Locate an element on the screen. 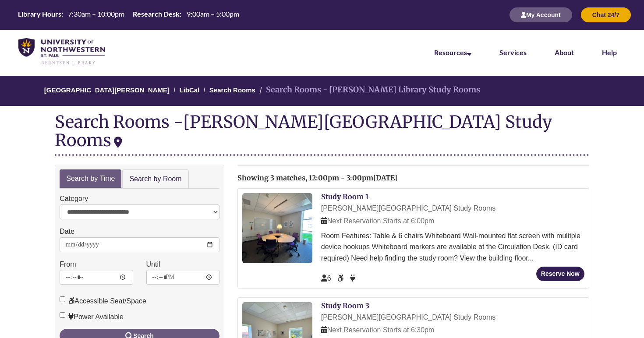 The image size is (644, 338). div: Room Features: Table & 6 chairs Whiteboard Wall-mounted flat screen with multiple device hookups ... is located at coordinates (453, 247).